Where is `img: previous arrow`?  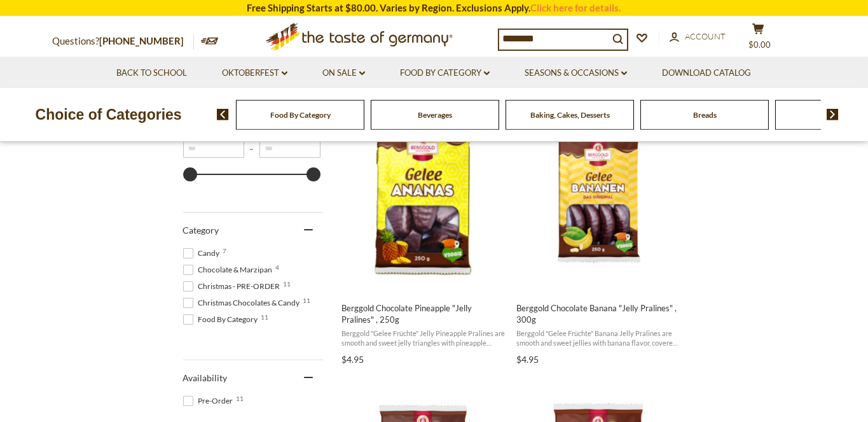 img: previous arrow is located at coordinates (223, 114).